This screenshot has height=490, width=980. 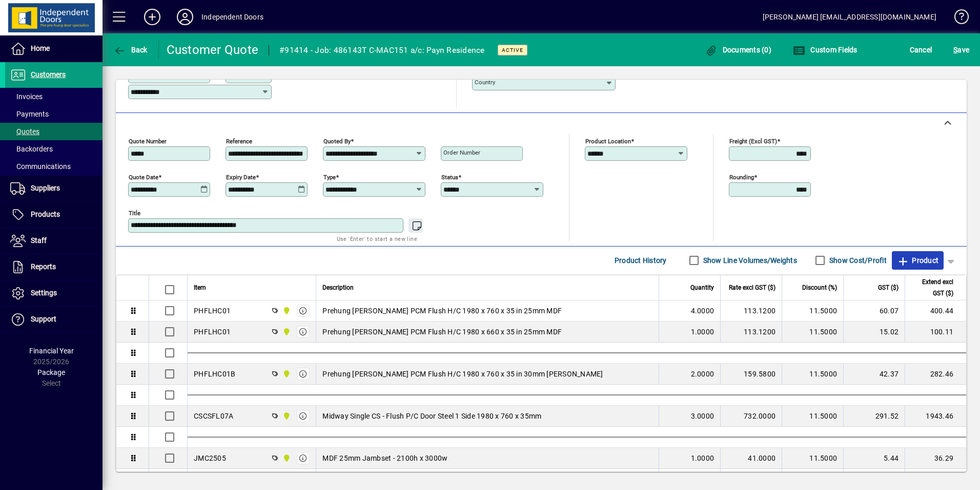 I want to click on label: Show Cost/Profit, so click(x=858, y=261).